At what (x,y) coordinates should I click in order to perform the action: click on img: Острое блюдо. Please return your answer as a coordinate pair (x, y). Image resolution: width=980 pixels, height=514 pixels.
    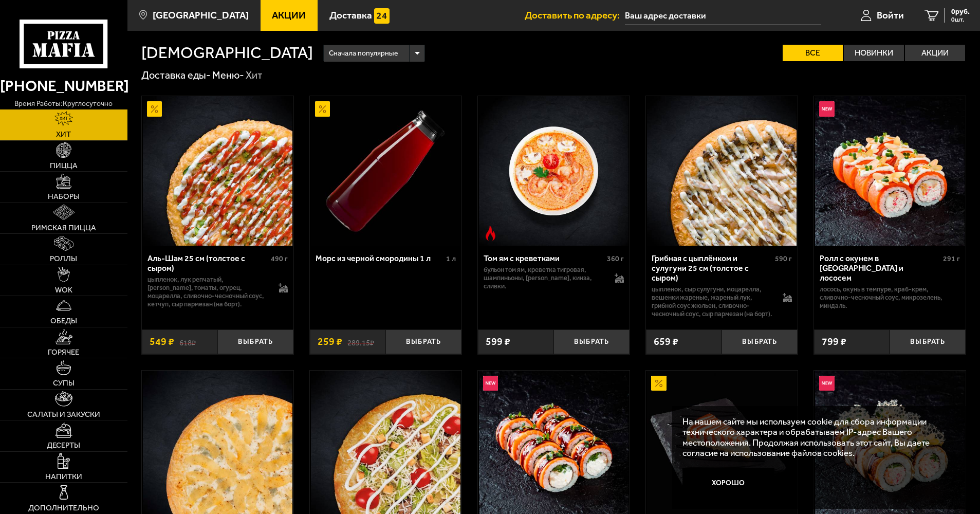
    Looking at the image, I should click on (491, 234).